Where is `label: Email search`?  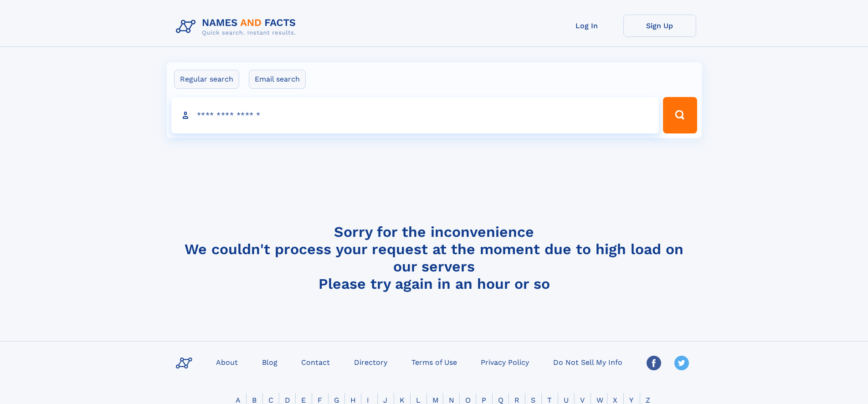 label: Email search is located at coordinates (277, 79).